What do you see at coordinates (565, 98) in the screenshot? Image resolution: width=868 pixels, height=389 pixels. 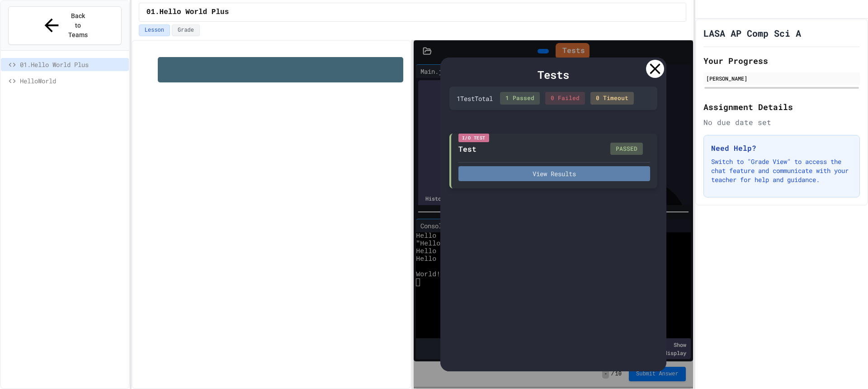 I see `div: 0 Failed` at bounding box center [565, 98].